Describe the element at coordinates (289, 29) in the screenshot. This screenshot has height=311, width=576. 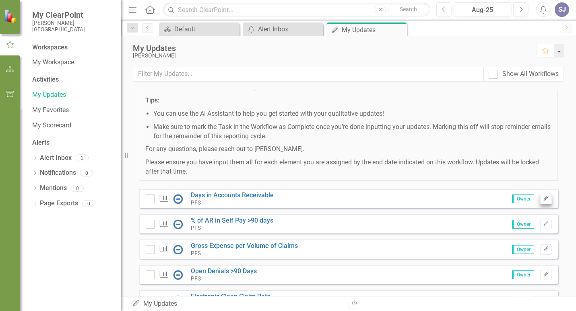
I see `div: Alert Inbox` at that location.